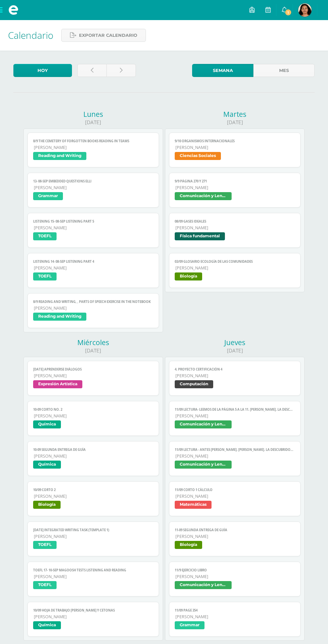 The width and height of the screenshot is (328, 644). What do you see at coordinates (198, 156) in the screenshot?
I see `span: Ciencias Sociales` at bounding box center [198, 156].